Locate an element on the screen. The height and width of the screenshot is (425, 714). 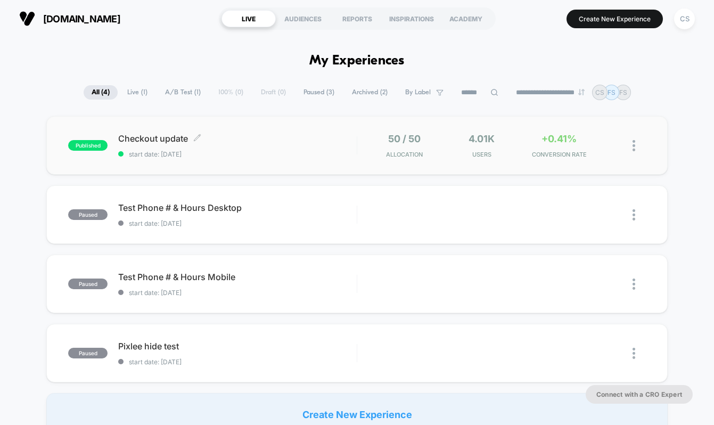
span: All ( 4 ) is located at coordinates (101, 92).